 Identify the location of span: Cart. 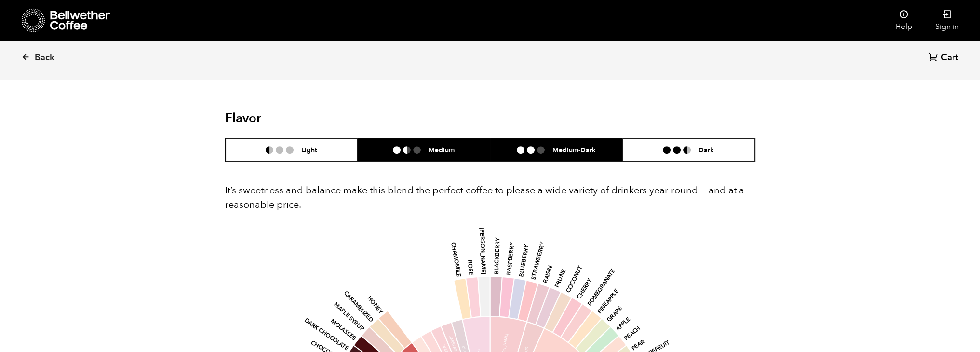
(949, 58).